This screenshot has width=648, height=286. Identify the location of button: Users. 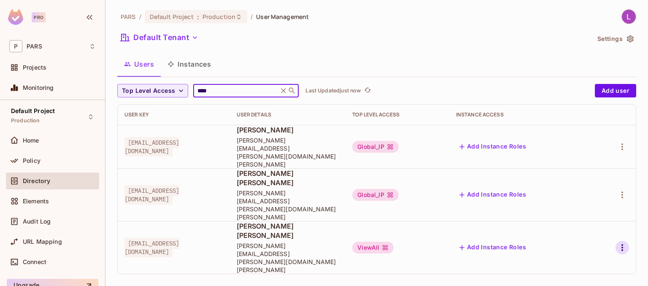
(139, 64).